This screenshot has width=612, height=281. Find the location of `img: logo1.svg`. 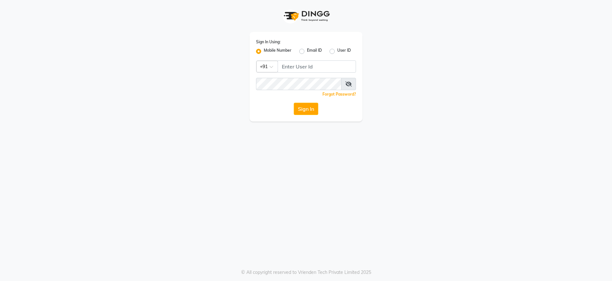

img: logo1.svg is located at coordinates (306, 16).